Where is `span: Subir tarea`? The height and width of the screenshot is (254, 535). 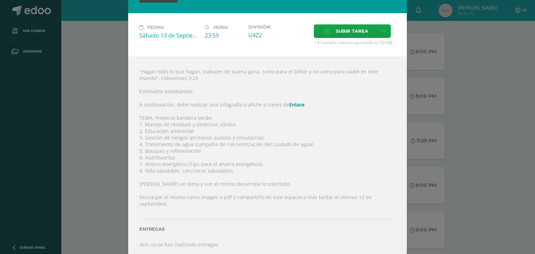
span: Subir tarea is located at coordinates (352, 31).